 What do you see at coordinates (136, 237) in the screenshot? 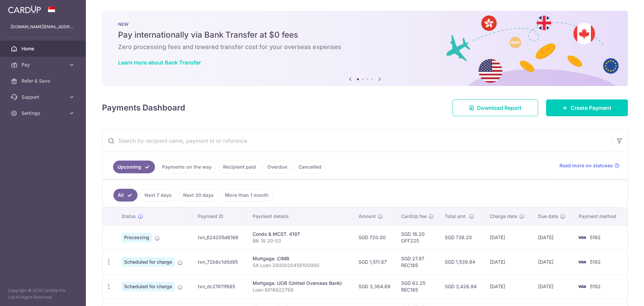
I see `span: Processing` at bounding box center [136, 237].